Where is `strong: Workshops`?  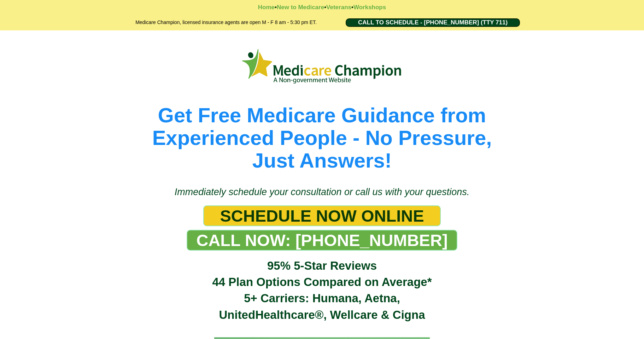
strong: Workshops is located at coordinates (370, 7).